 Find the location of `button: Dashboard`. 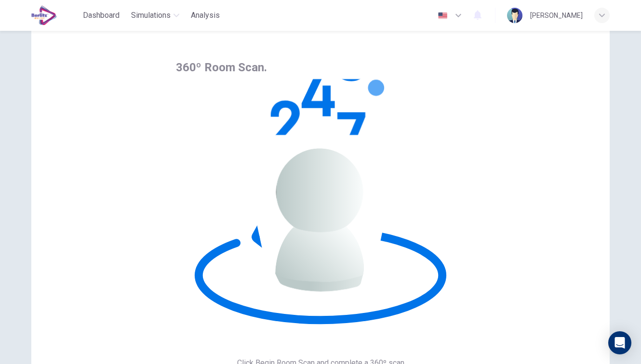

button: Dashboard is located at coordinates (101, 15).